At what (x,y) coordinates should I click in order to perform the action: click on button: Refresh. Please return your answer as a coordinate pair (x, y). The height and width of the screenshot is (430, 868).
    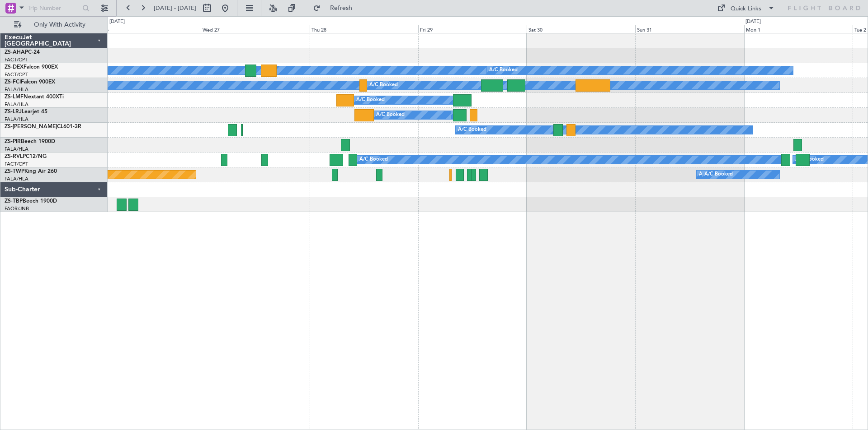
    Looking at the image, I should click on (336, 8).